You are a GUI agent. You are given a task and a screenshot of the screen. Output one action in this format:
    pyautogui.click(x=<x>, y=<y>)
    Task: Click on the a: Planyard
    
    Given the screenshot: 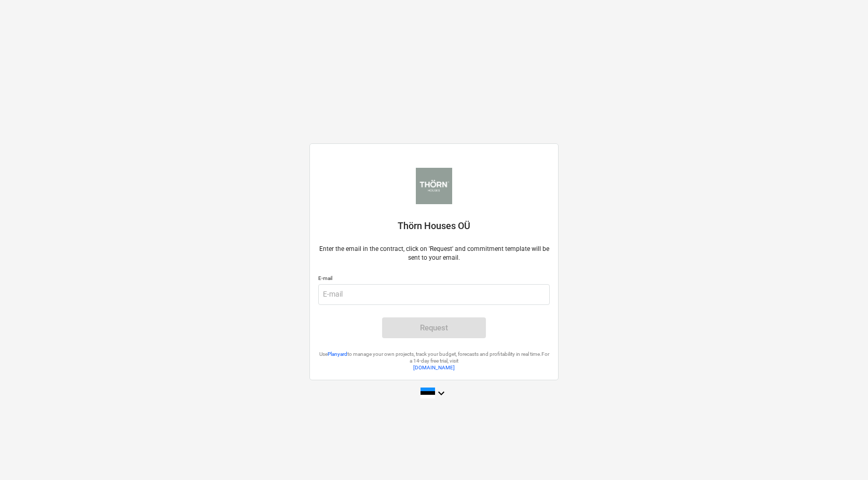 What is the action you would take?
    pyautogui.click(x=337, y=354)
    